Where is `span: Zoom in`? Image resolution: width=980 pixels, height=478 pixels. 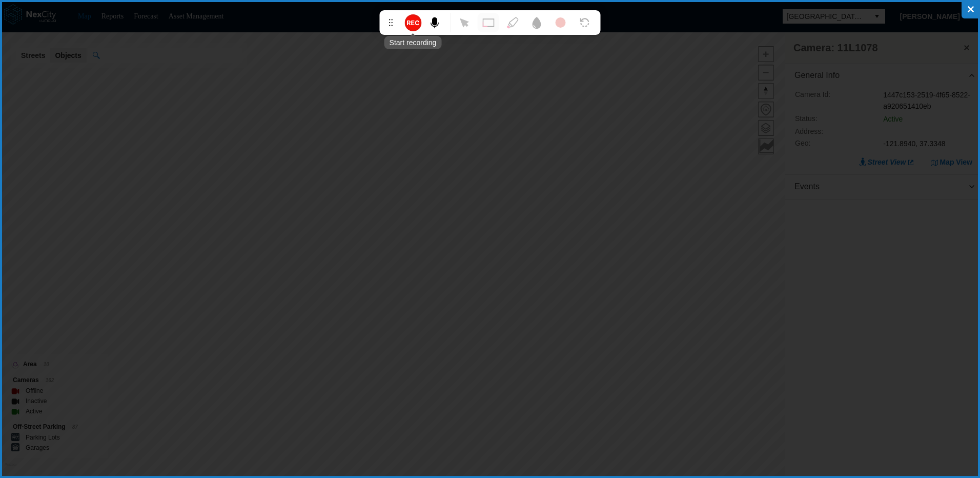 span: Zoom in is located at coordinates (766, 54).